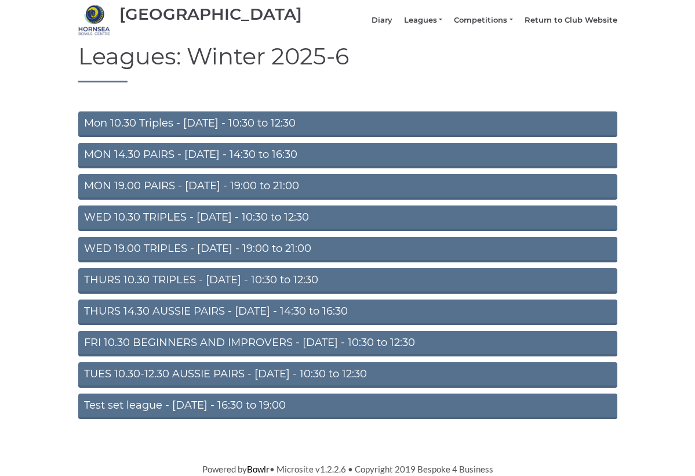 This screenshot has width=695, height=476. What do you see at coordinates (94, 20) in the screenshot?
I see `img: Hornsea Bowls Centre` at bounding box center [94, 20].